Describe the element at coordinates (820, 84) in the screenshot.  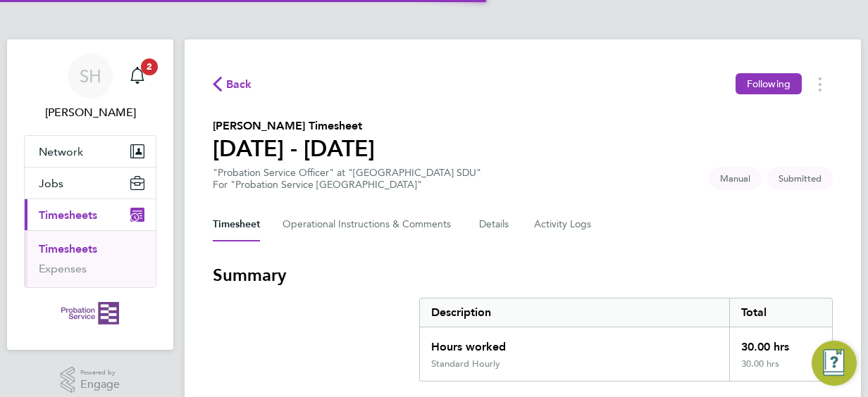
I see `button: Timesheets Menu` at that location.